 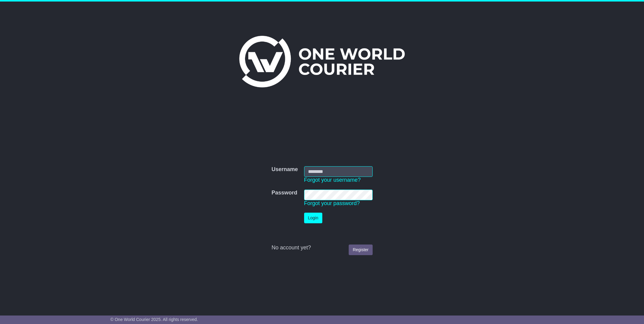 I want to click on a: Register, so click(x=360, y=249).